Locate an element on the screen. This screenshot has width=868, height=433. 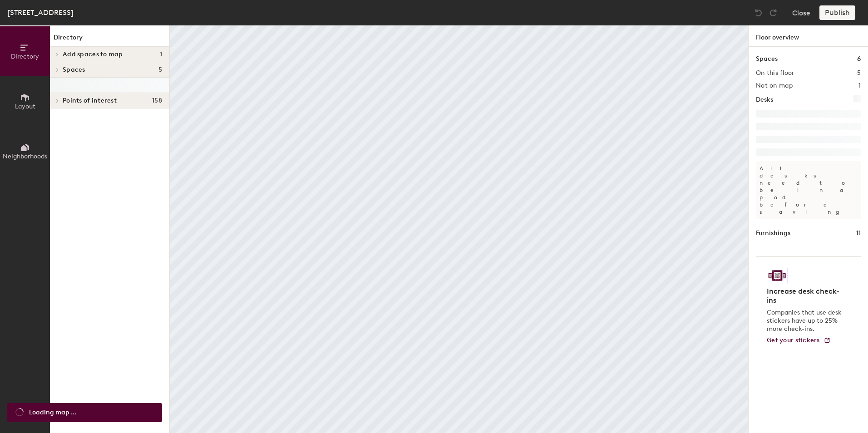
h2: On this floor is located at coordinates (775, 73).